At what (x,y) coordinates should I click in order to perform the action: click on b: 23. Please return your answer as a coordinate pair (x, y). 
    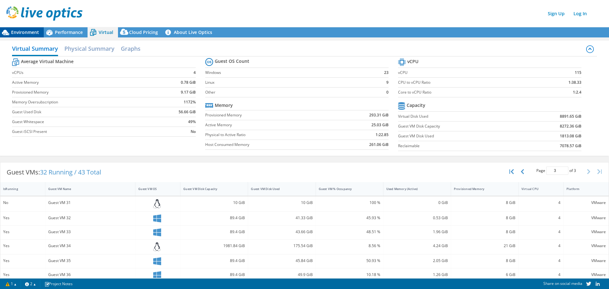
    Looking at the image, I should click on (387, 73).